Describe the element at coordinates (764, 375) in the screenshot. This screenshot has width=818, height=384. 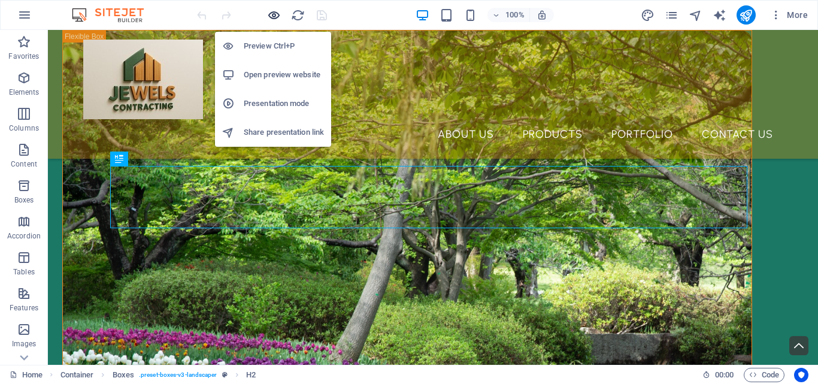
I see `span: Code` at that location.